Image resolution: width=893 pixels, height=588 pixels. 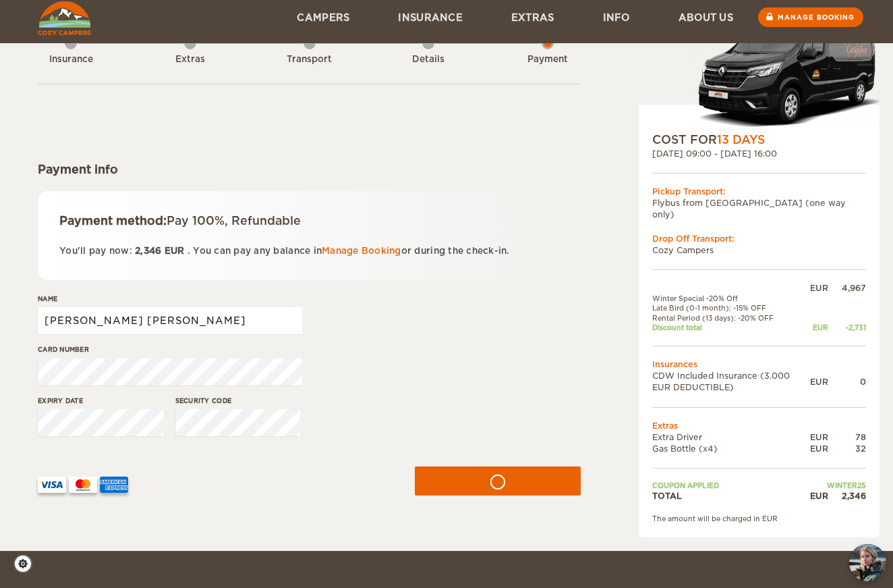 What do you see at coordinates (731, 308) in the screenshot?
I see `td: Late Bird (0-1 month): -15% OFF` at bounding box center [731, 308].